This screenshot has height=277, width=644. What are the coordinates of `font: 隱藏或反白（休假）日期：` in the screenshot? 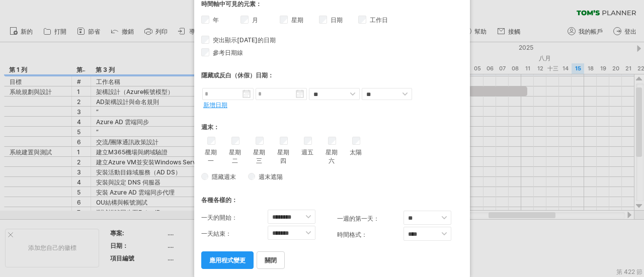 It's located at (237, 75).